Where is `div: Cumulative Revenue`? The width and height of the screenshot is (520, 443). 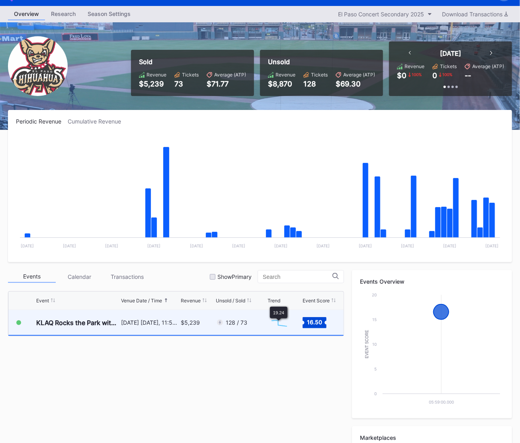
div: Cumulative Revenue is located at coordinates (98, 121).